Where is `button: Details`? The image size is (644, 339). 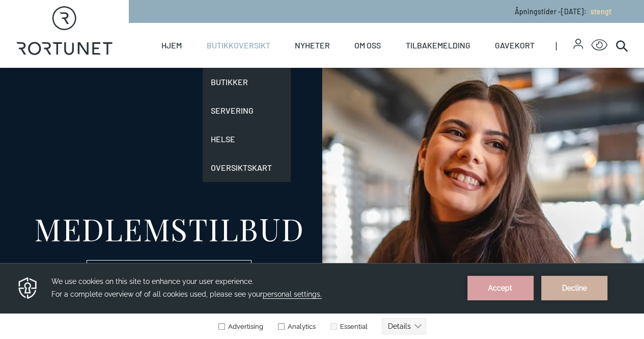
button: Details is located at coordinates (404, 63).